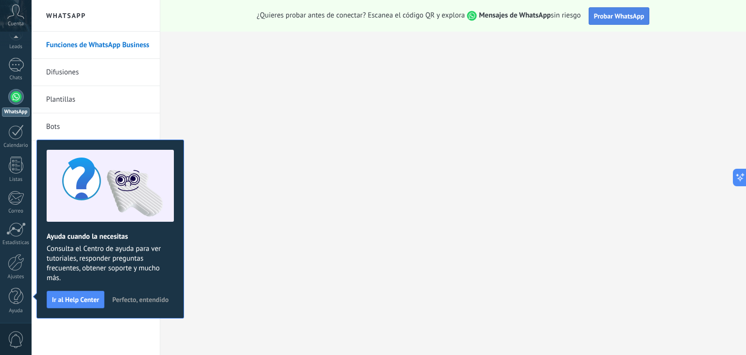  Describe the element at coordinates (16, 242) in the screenshot. I see `div: Estadísticas` at that location.